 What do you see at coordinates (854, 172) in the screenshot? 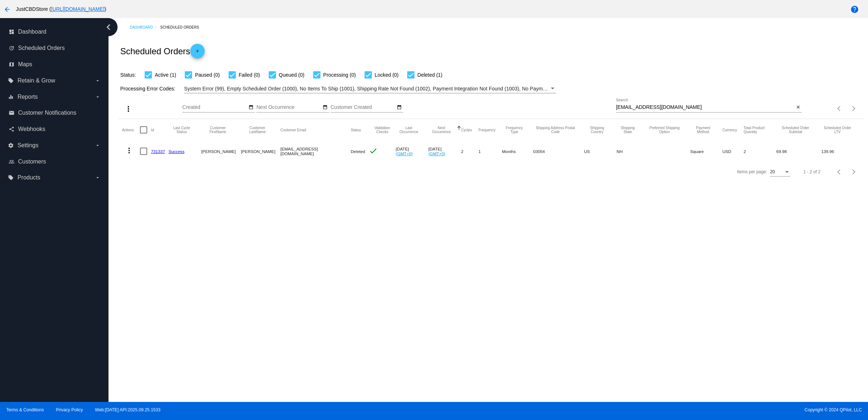
I see `button: Next page` at bounding box center [854, 172].